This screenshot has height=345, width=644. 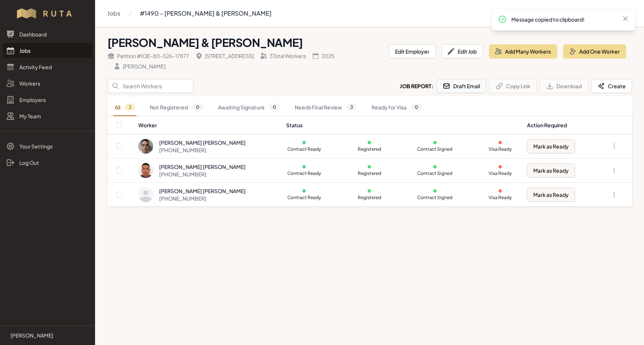 What do you see at coordinates (48, 163) in the screenshot?
I see `a: Log Out` at bounding box center [48, 163].